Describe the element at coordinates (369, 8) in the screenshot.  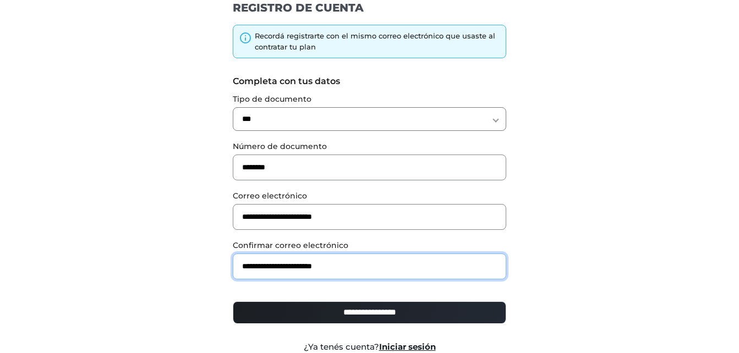
I see `h1: REGISTRO DE CUENTA` at that location.